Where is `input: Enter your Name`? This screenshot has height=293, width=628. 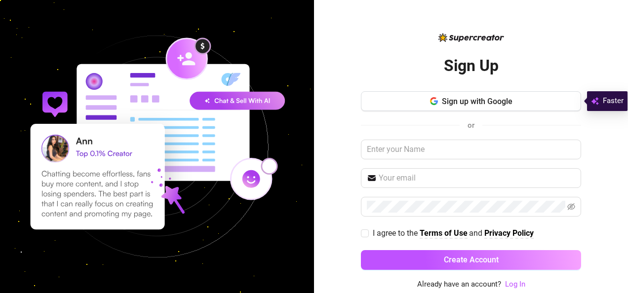
input: Enter your Name is located at coordinates (471, 150).